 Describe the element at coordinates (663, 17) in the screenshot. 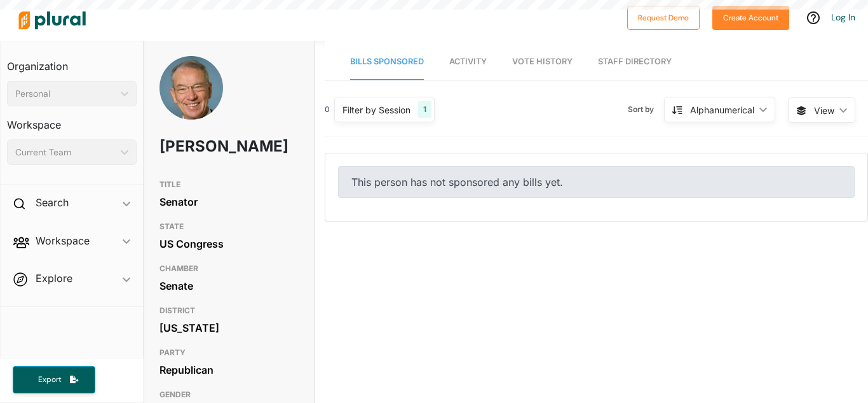

I see `a: Request Demo` at that location.